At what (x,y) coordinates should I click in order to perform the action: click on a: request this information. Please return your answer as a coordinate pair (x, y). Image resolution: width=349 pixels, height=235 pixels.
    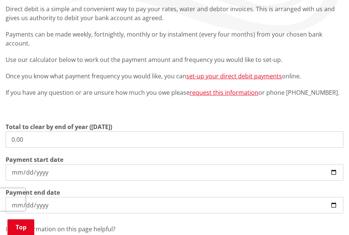
    Looking at the image, I should click on (224, 92).